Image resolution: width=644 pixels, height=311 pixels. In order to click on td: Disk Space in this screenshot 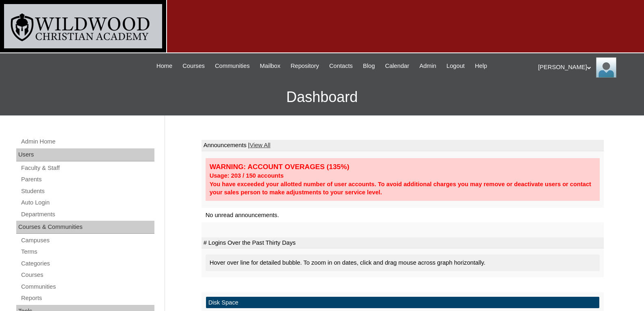, I will do `click(403, 302)`.